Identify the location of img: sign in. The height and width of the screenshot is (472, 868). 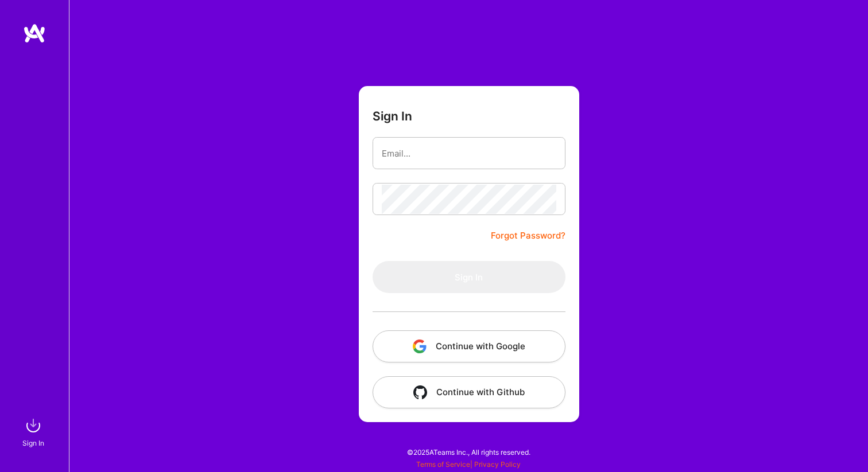
(33, 425).